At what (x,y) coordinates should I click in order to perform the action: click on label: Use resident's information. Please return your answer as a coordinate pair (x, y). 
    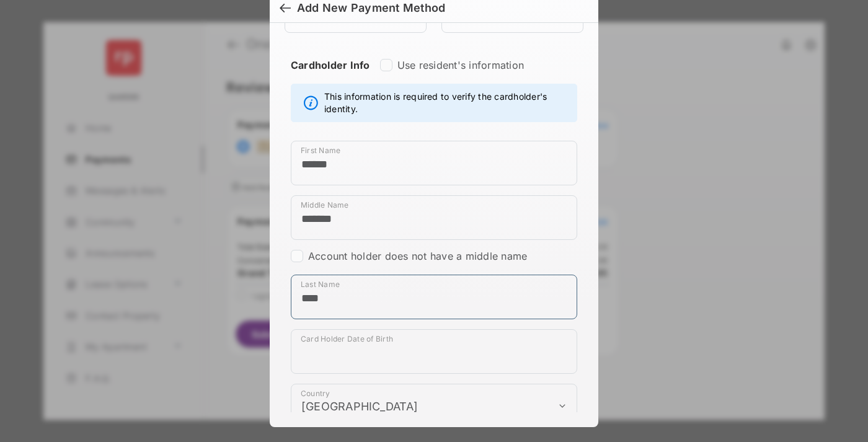
    Looking at the image, I should click on (461, 65).